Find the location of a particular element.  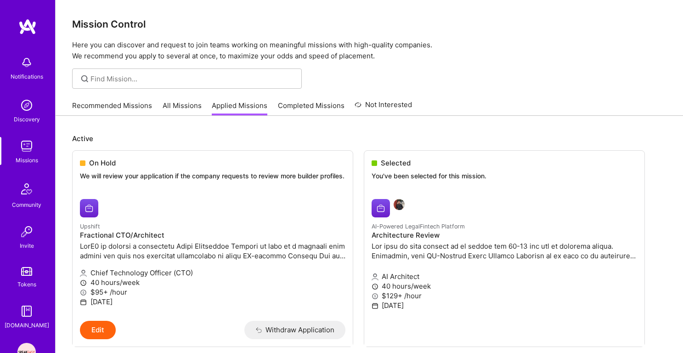

p: We will review your application if the company requests to review more builder profiles. is located at coordinates (213, 176).